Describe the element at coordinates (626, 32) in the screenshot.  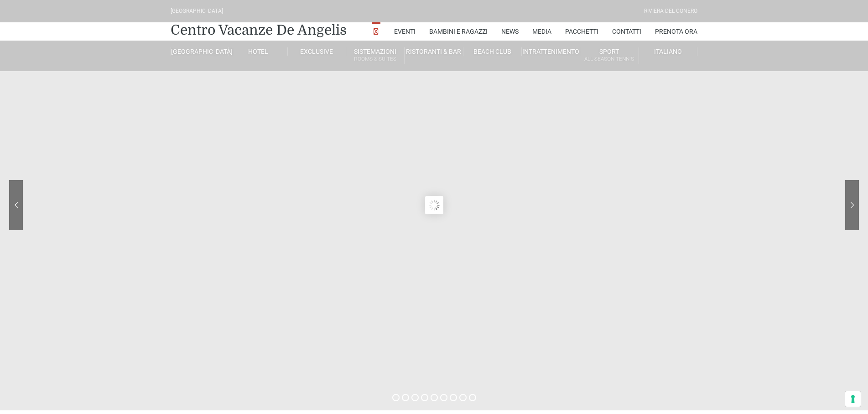
I see `a: Contatti` at that location.